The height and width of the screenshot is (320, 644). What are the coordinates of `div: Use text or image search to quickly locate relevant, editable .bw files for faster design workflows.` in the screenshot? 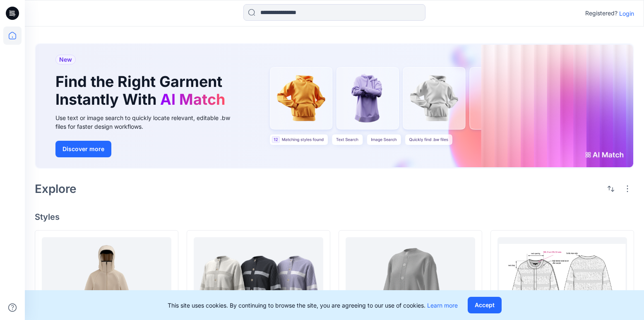 It's located at (149, 122).